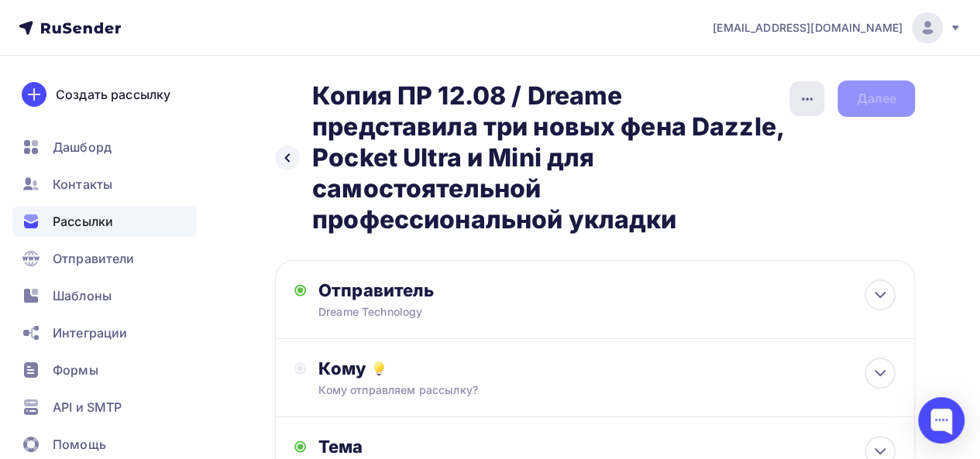 The width and height of the screenshot is (980, 459). Describe the element at coordinates (104, 259) in the screenshot. I see `a: Отправители` at that location.